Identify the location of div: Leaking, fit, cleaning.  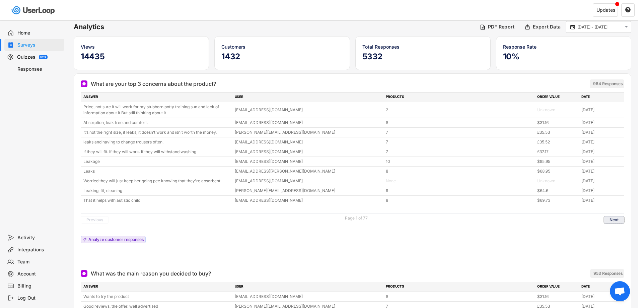
(157, 191).